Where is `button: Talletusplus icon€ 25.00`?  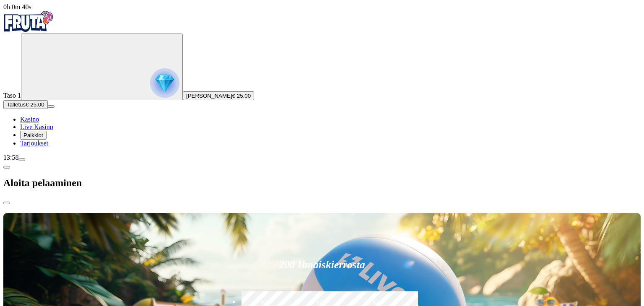
button: Talletusplus icon€ 25.00 is located at coordinates (26, 104).